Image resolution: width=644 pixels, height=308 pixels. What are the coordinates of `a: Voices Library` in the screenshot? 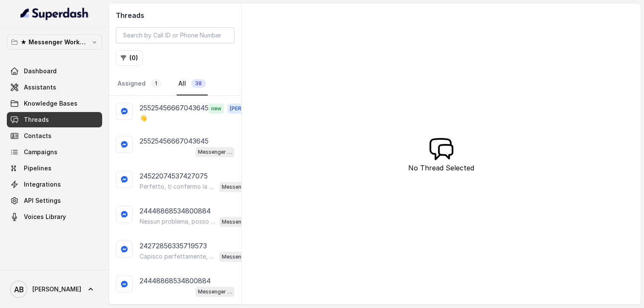 It's located at (54, 217).